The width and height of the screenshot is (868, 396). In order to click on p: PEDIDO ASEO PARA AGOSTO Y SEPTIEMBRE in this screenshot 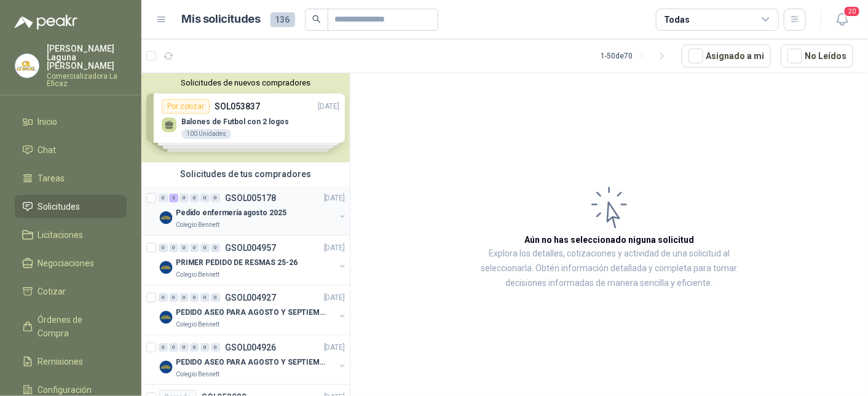, I will do `click(252, 362)`.